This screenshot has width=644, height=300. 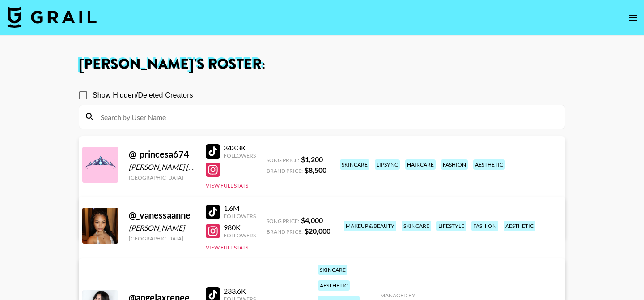 What do you see at coordinates (328, 117) in the screenshot?
I see `input: Search by User Name` at bounding box center [328, 117].